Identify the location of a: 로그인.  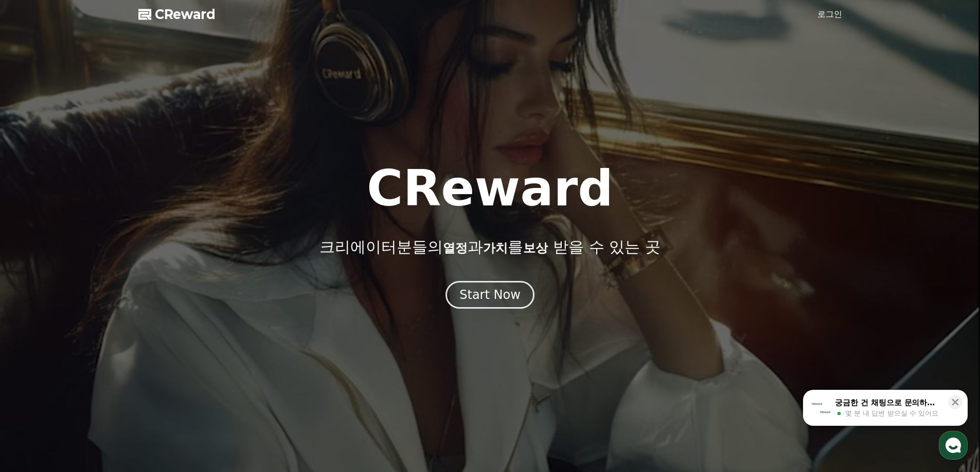
(830, 14).